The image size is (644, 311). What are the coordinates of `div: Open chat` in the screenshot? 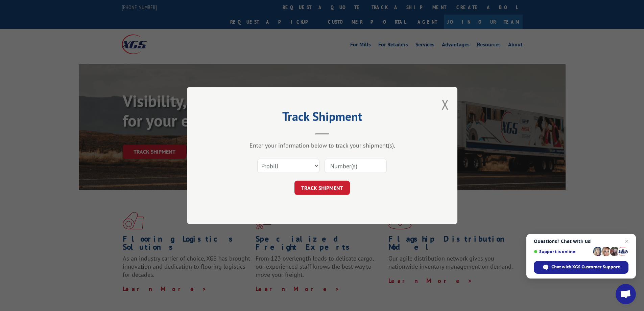 It's located at (626, 294).